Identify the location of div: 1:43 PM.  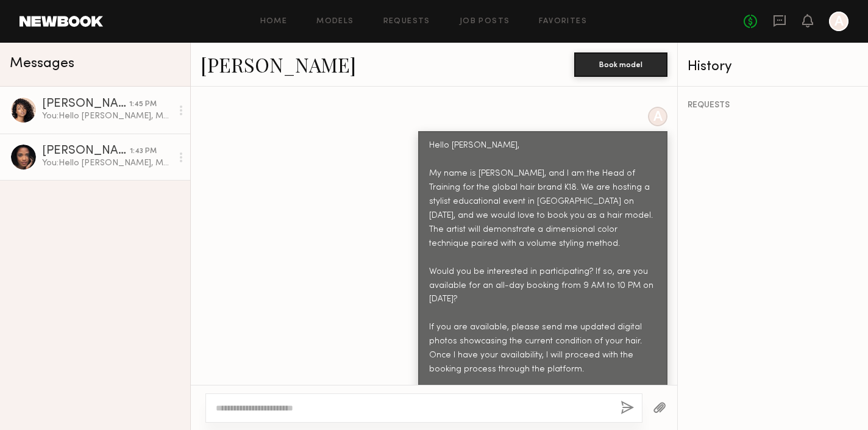
(143, 151).